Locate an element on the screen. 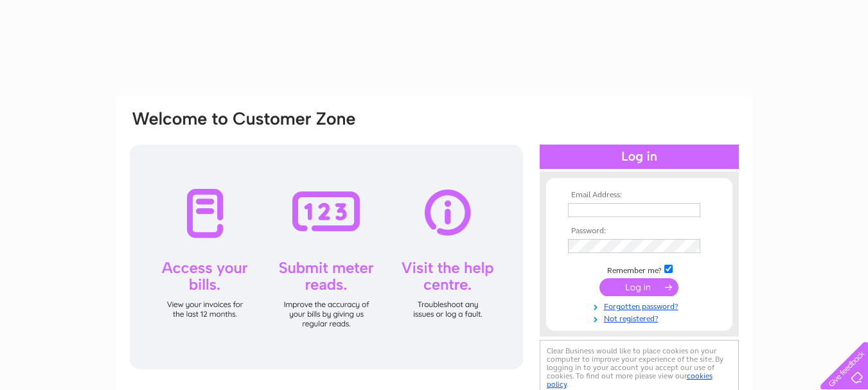 The image size is (868, 390). a: cookies policy is located at coordinates (630, 380).